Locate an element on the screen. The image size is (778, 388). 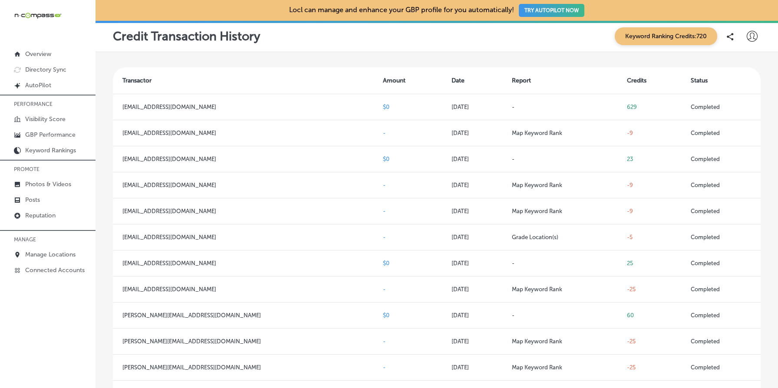
img: 660ab0bf-5cc7-4cb8-ba1c-48b5ae0f18e60NCTV_CLogo_TV_Black_-500x88.png is located at coordinates (38, 15).